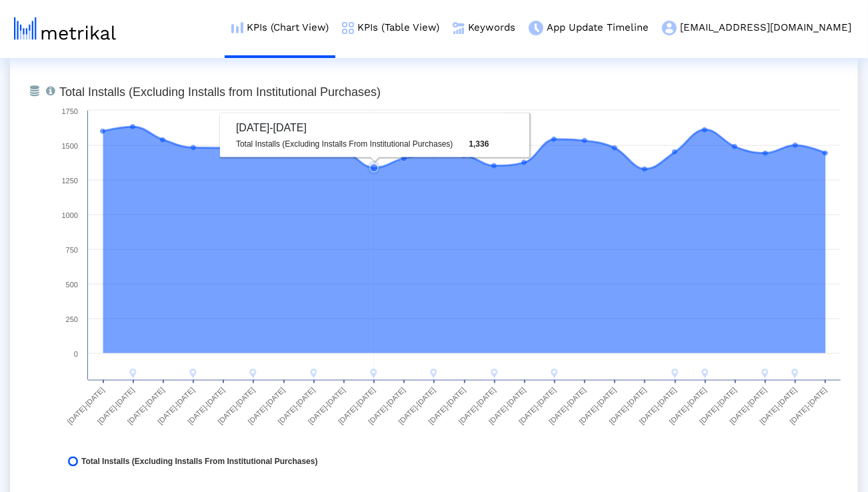 The height and width of the screenshot is (492, 868). Describe the element at coordinates (348, 28) in the screenshot. I see `img: kpi-table-menu-icon.png` at that location.